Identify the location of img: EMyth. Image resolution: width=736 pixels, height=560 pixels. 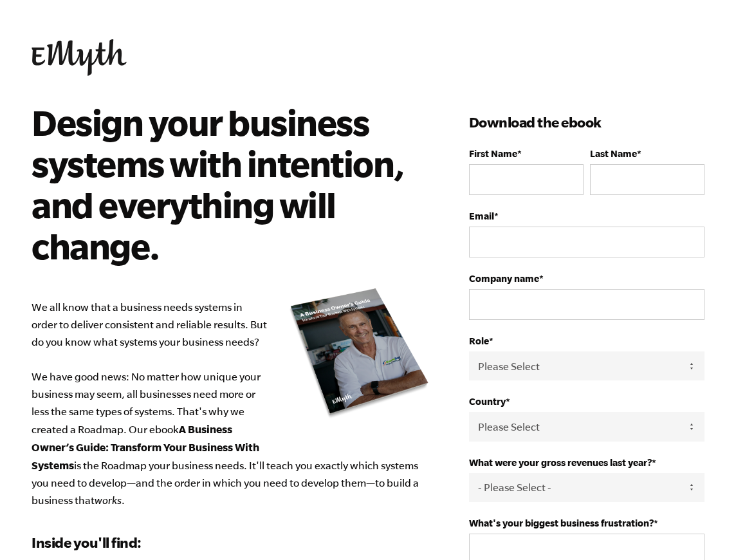
(79, 57).